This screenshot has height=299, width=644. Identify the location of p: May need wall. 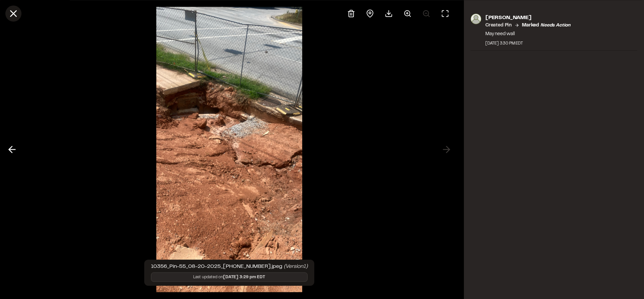
(528, 34).